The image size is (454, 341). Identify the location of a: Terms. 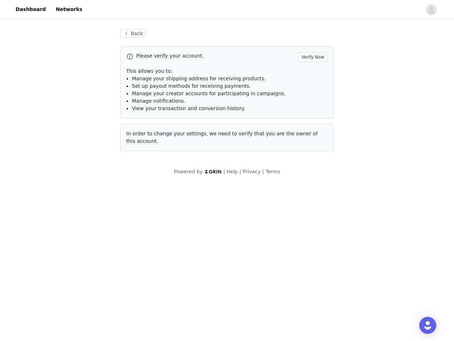
(272, 171).